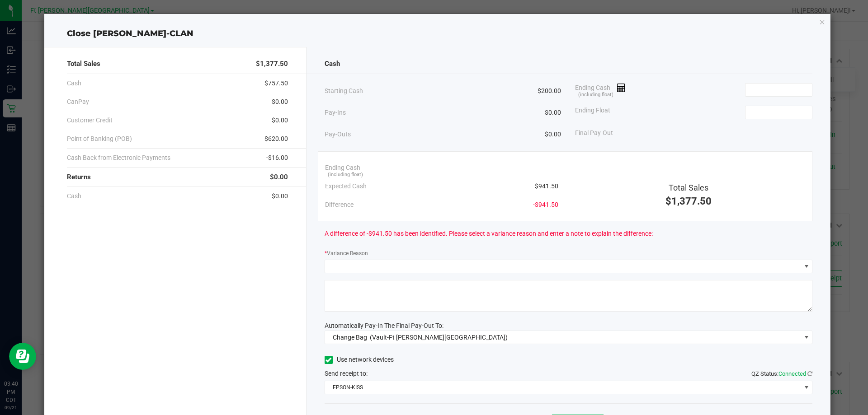 The height and width of the screenshot is (415, 868). I want to click on span: EPSON-KISS, so click(563, 388).